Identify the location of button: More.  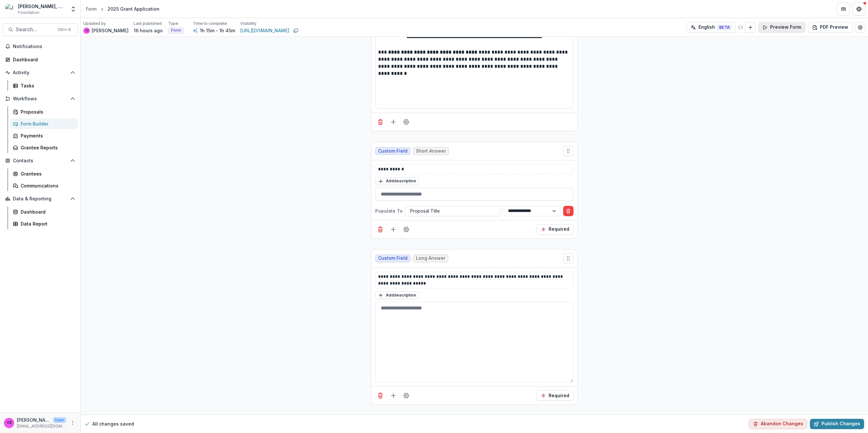
(73, 423).